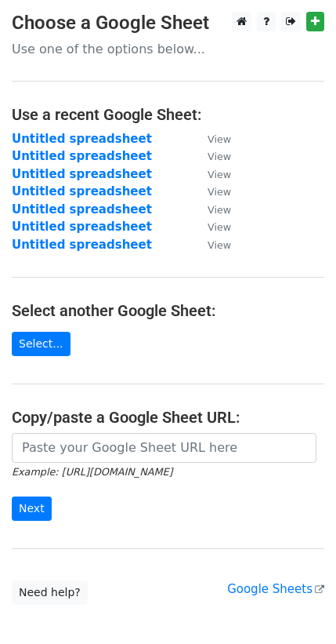  What do you see at coordinates (168, 310) in the screenshot?
I see `h4: Select another Google Sheet:` at bounding box center [168, 310].